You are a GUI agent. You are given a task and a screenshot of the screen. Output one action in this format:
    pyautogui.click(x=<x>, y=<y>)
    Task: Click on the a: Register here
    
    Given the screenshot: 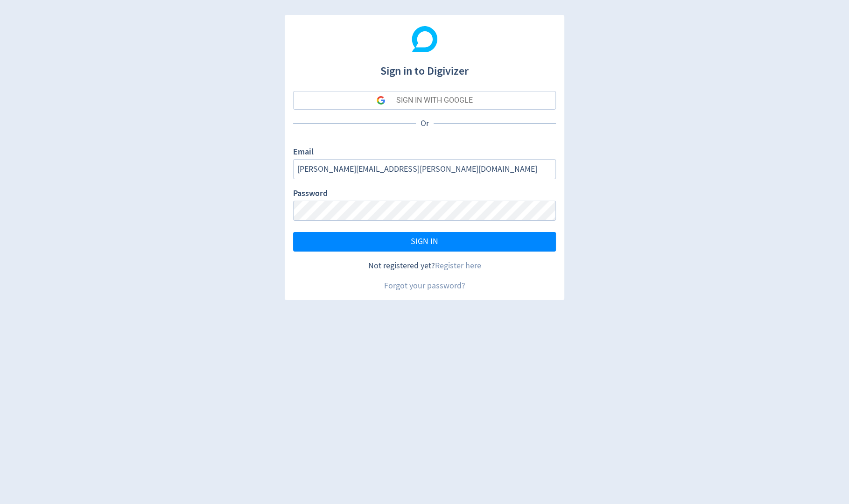 What is the action you would take?
    pyautogui.click(x=457, y=265)
    